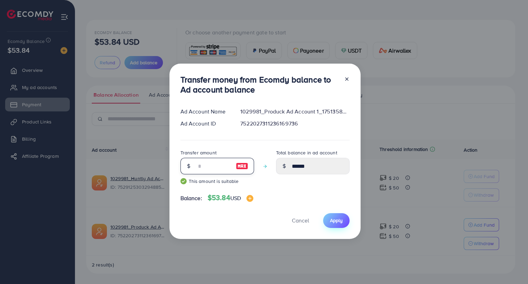 The image size is (528, 284). I want to click on button: Apply, so click(336, 220).